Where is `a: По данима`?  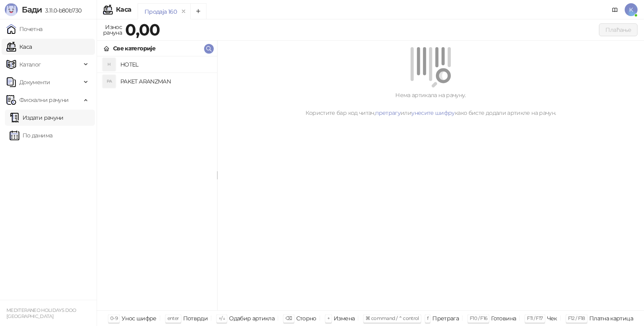 a: По данима is located at coordinates (31, 135).